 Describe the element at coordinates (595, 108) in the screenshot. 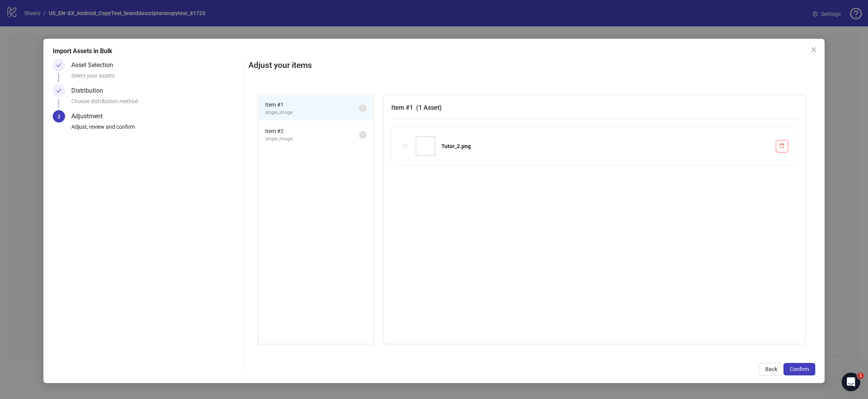

I see `h3: Item # 1` at that location.